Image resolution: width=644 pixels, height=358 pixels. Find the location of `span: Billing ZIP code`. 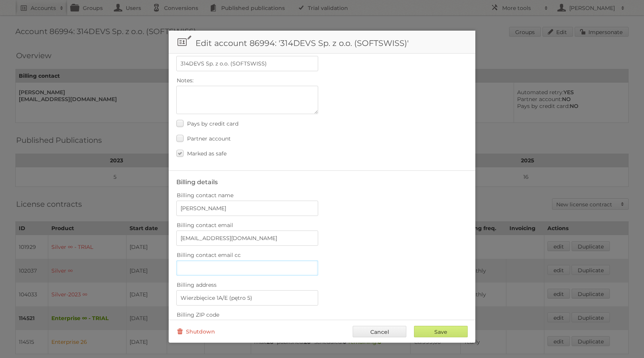

span: Billing ZIP code is located at coordinates (198, 315).